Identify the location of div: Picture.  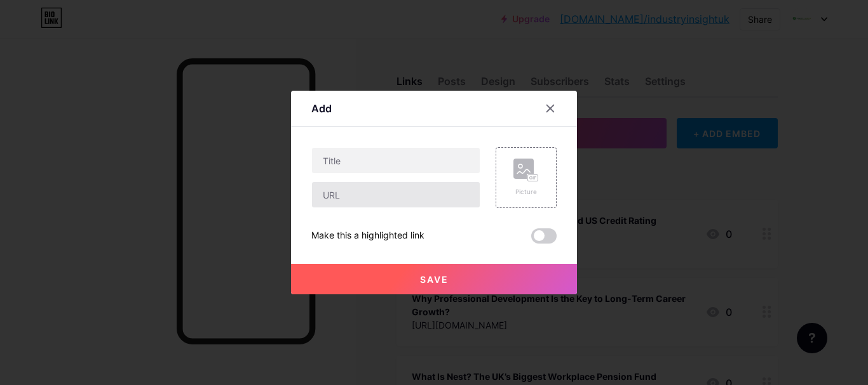
(526, 192).